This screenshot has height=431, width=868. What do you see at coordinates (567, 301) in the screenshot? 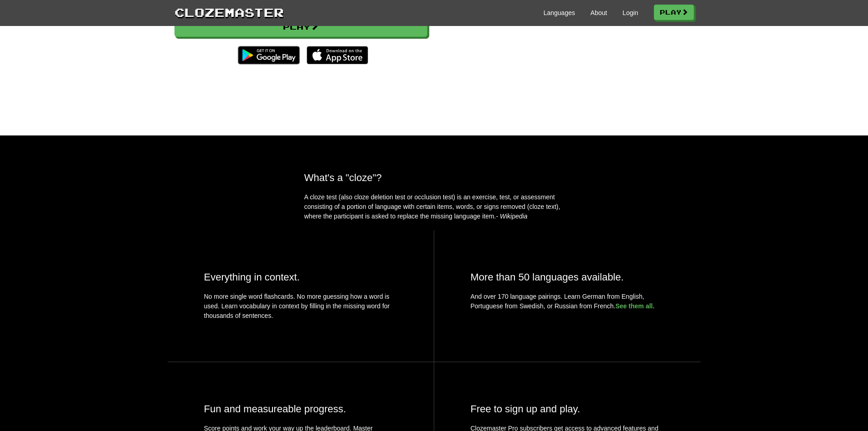
I see `p: And over 170 language pairings. Learn German from English, Portuguese from Swedish, or Russian fr...` at bounding box center [567, 301].